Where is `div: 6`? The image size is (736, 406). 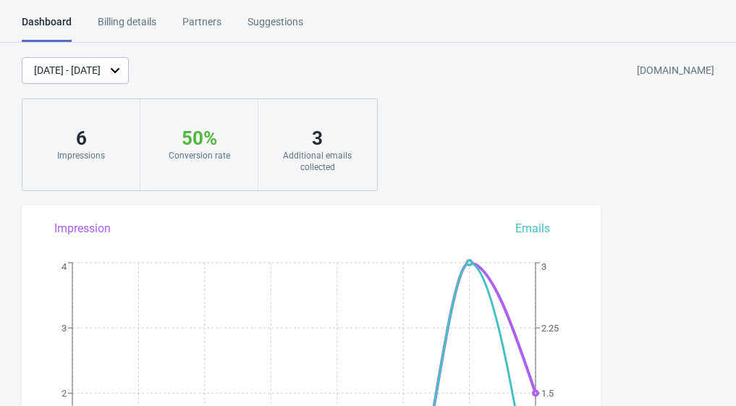
div: 6 is located at coordinates (81, 138).